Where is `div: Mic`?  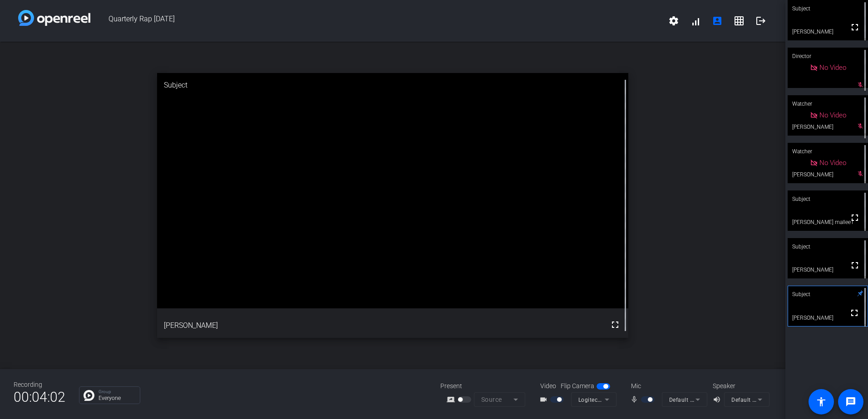
div: Mic is located at coordinates (667, 386).